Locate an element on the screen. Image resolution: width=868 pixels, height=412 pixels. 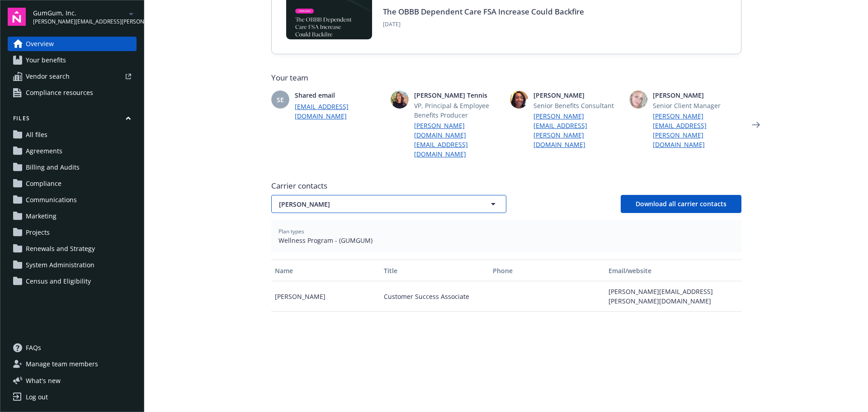
span: FAQs is located at coordinates (34, 348).